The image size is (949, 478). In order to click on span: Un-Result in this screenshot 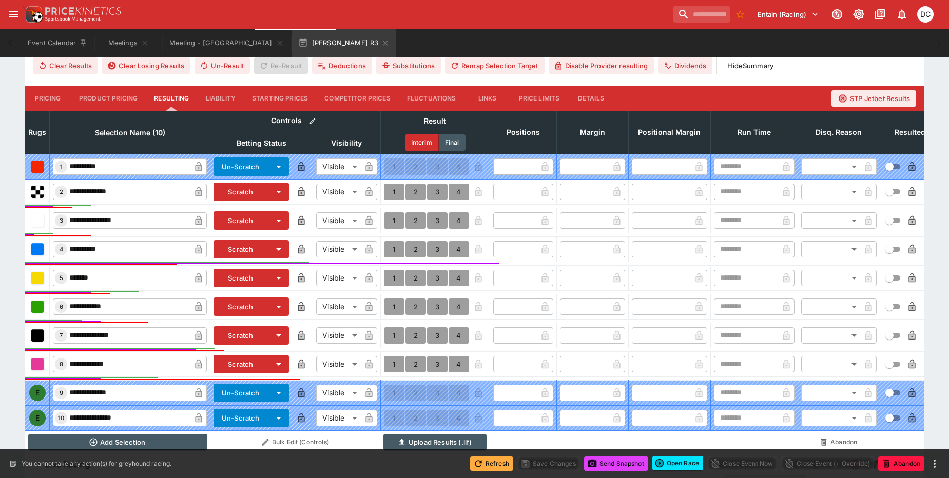, I will do `click(222, 66)`.